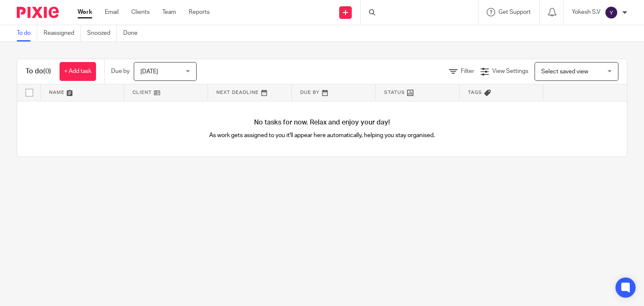  I want to click on span: Select saved view, so click(565, 72).